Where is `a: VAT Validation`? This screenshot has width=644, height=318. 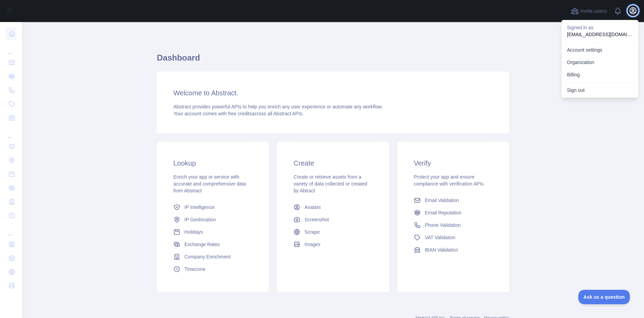 a: VAT Validation is located at coordinates (453, 238).